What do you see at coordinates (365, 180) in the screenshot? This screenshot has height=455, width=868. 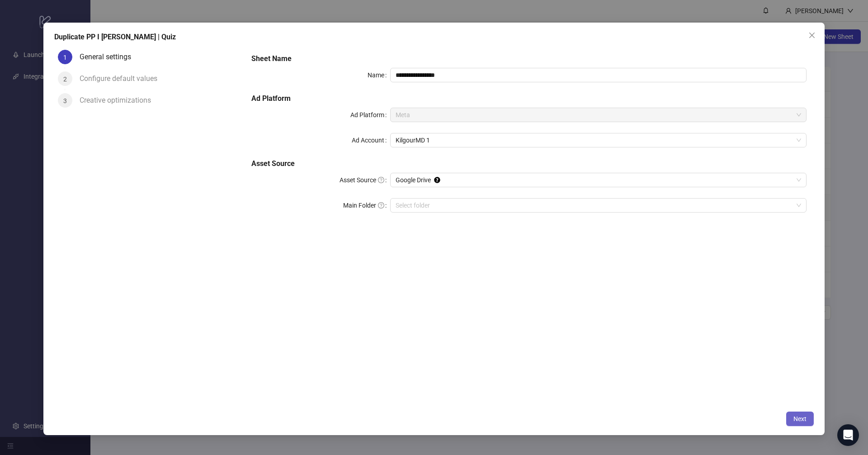 I see `label: Asset Source` at bounding box center [365, 180].